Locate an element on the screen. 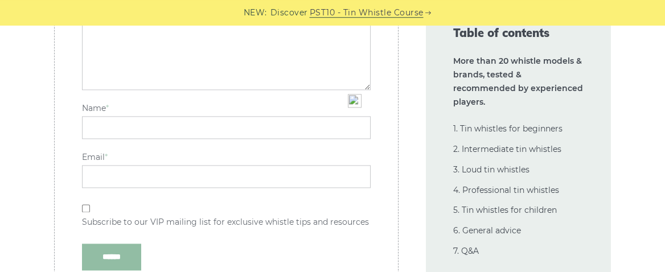 The image size is (665, 272). a: 1. Tin whistles for beginners is located at coordinates (508, 129).